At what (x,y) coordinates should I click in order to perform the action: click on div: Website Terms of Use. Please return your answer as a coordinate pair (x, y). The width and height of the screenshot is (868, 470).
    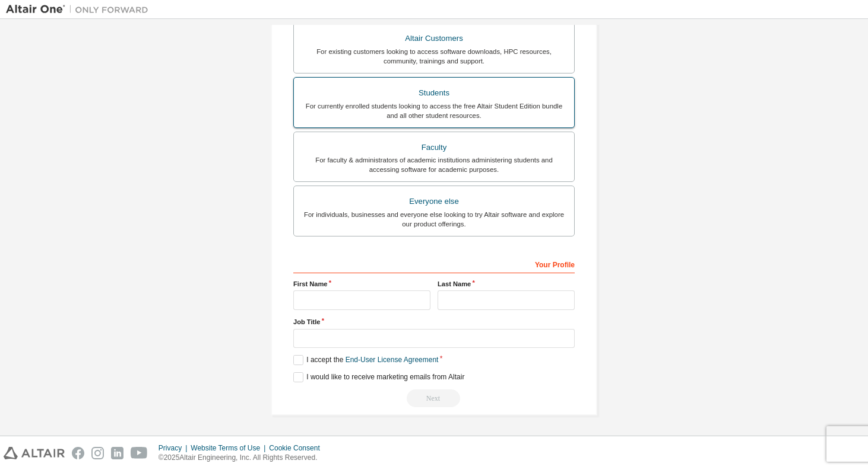
    Looking at the image, I should click on (229, 448).